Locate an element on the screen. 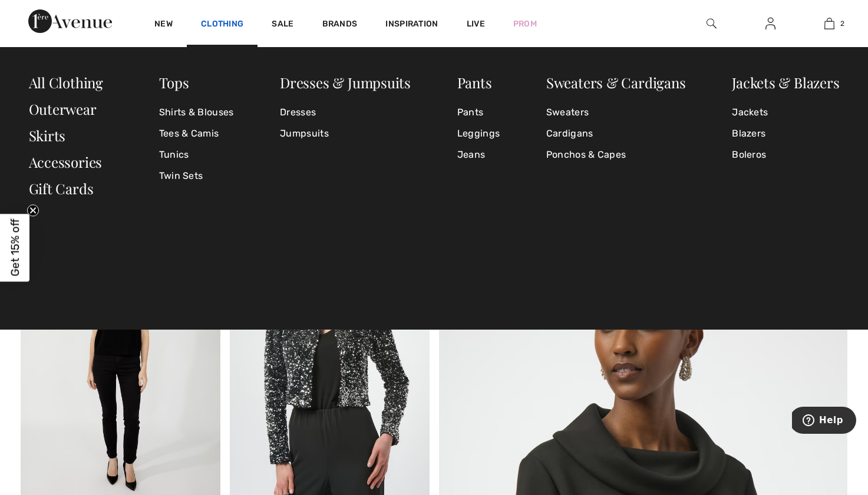  a: Dresses & Jumpsuits is located at coordinates (345, 82).